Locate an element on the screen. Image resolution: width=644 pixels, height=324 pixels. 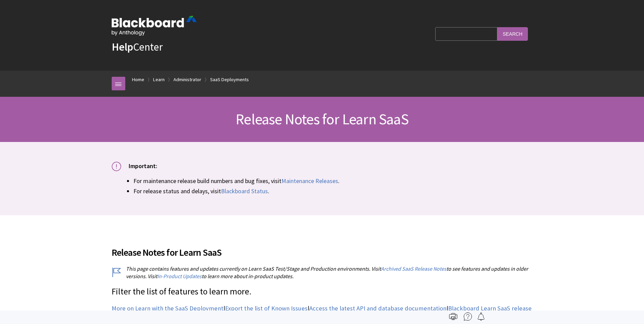
a: More on Learn with the SaaS Deployment is located at coordinates (167, 308).